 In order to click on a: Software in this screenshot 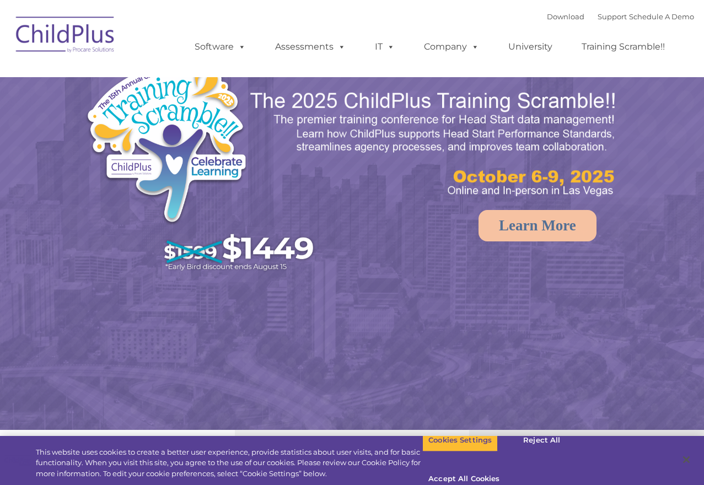, I will do `click(220, 47)`.